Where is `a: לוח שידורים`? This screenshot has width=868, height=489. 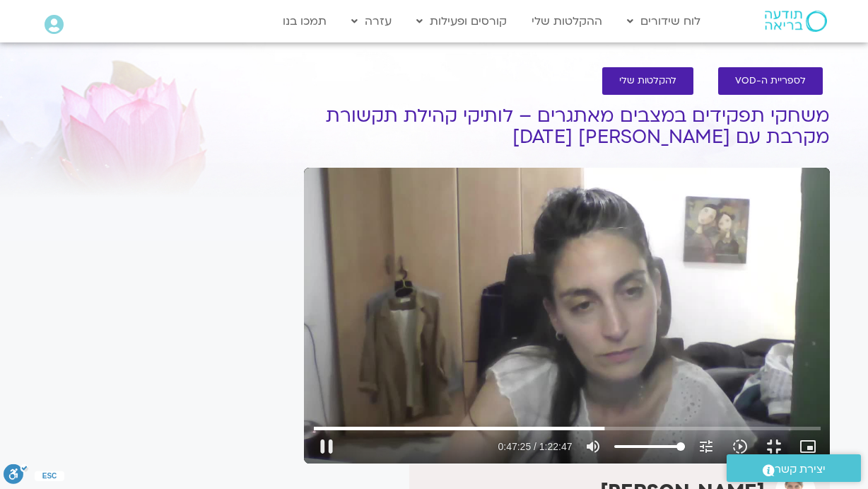 a: לוח שידורים is located at coordinates (663, 22).